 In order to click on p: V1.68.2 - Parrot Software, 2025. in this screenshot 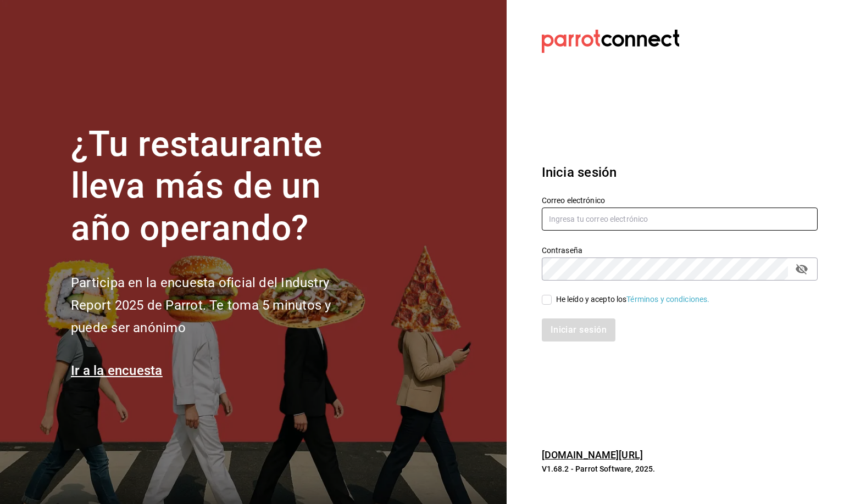, I will do `click(680, 469)`.